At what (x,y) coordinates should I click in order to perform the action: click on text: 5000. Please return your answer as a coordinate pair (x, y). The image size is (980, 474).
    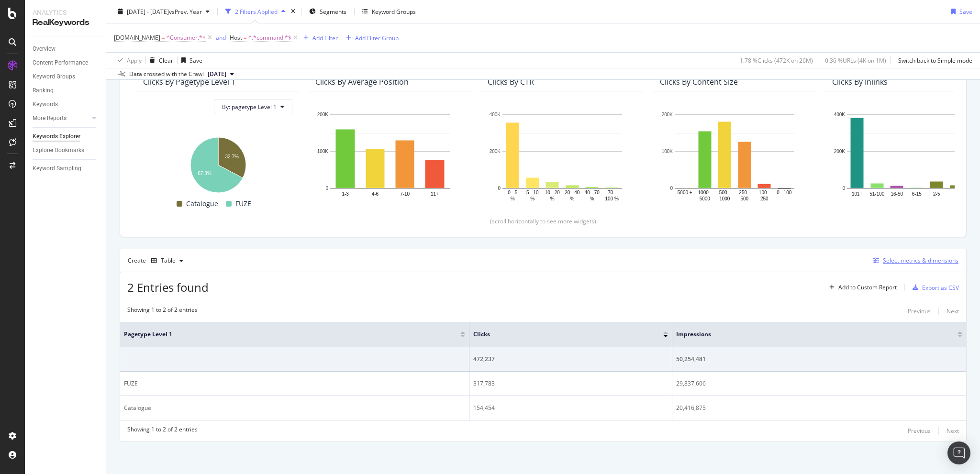
    Looking at the image, I should click on (705, 198).